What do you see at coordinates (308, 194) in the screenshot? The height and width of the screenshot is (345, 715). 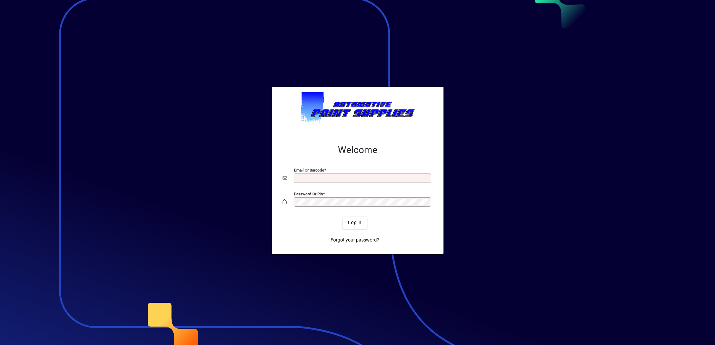 I see `mat-label: Password or Pin` at bounding box center [308, 194].